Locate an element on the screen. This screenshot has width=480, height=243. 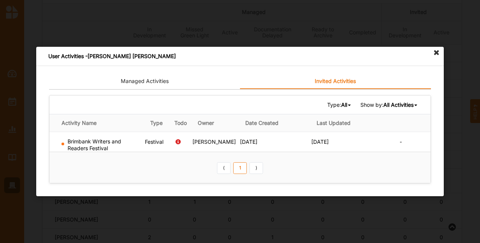
th: Todo is located at coordinates (180, 123).